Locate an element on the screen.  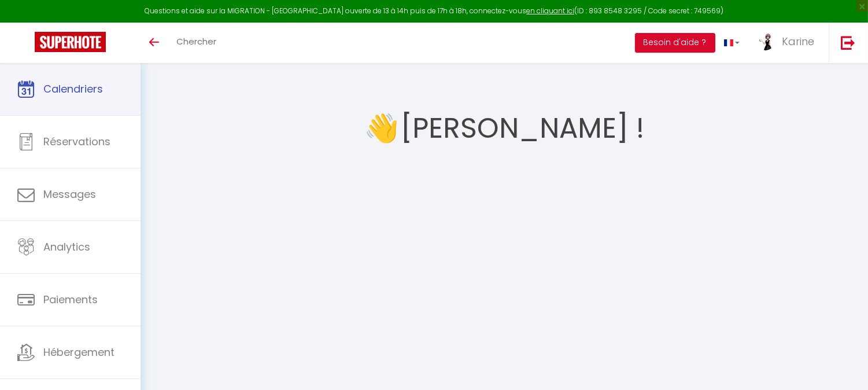
span: Chercher is located at coordinates (196, 41).